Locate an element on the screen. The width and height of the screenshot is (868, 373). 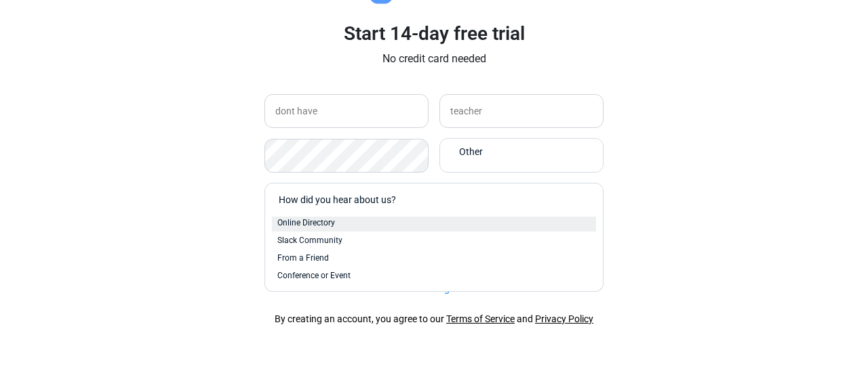
span: Conference or Event is located at coordinates (314, 276).